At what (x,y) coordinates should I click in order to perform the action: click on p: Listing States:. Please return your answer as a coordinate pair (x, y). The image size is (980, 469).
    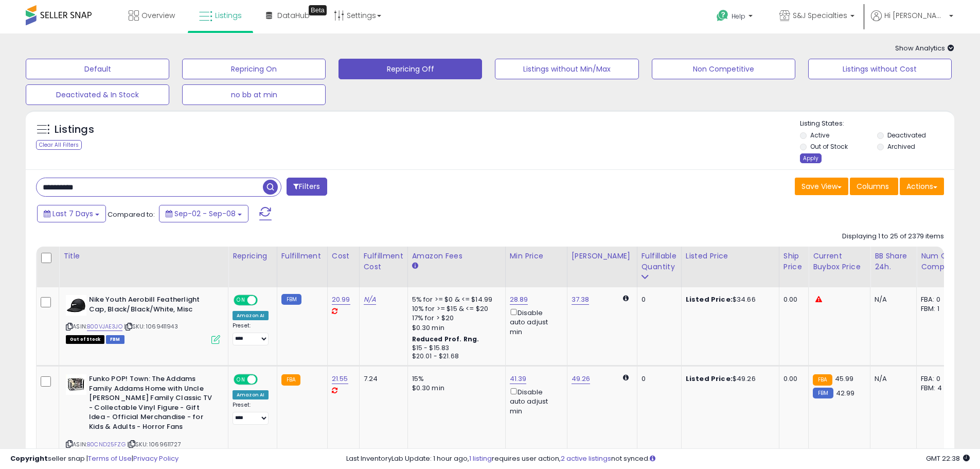
    Looking at the image, I should click on (877, 124).